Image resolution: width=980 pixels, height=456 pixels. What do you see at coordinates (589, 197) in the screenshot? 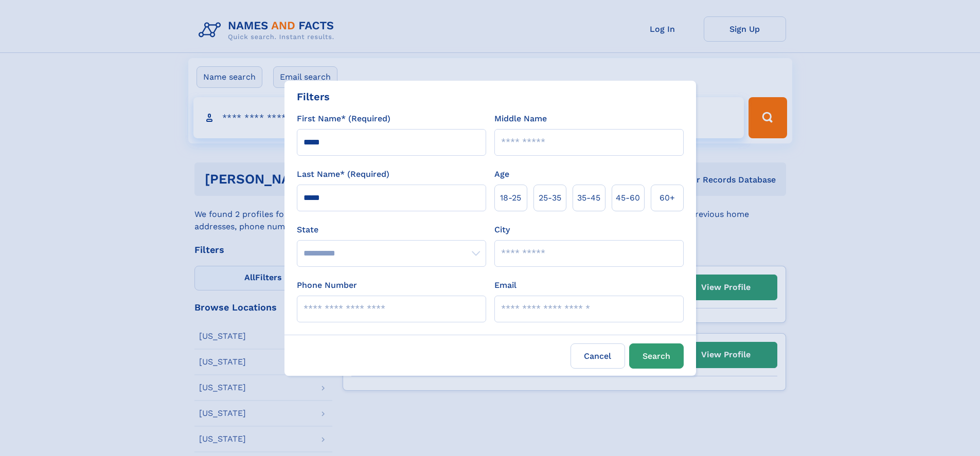
I see `span: 35‑45` at bounding box center [589, 197].